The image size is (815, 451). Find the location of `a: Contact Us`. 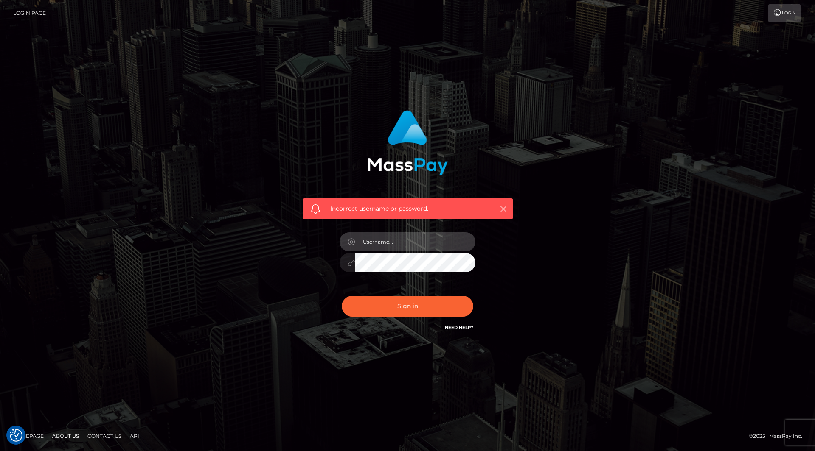

a: Contact Us is located at coordinates (104, 436).